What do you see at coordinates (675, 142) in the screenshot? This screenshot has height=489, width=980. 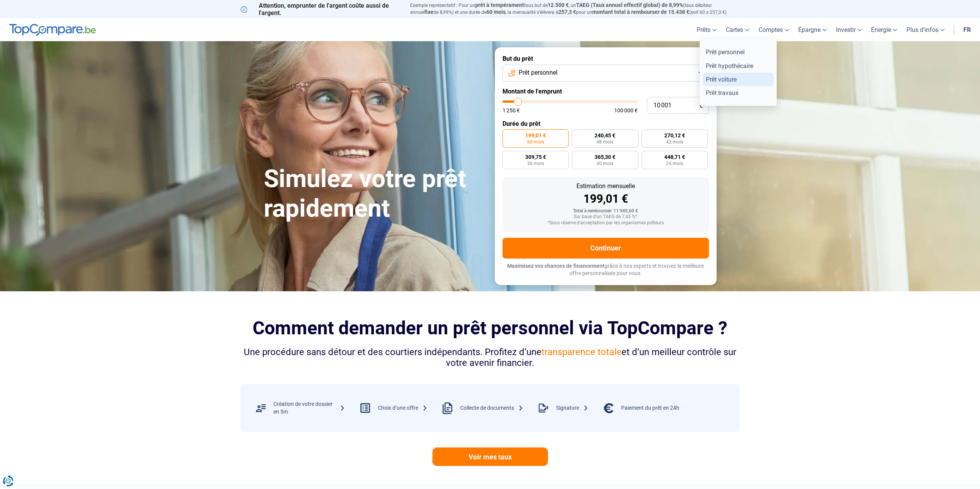 I see `span: 42 mois` at bounding box center [675, 142].